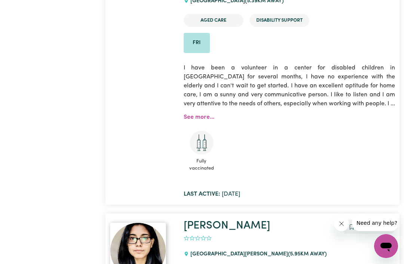  What do you see at coordinates (197, 238) in the screenshot?
I see `div: add rating by typing an integer from 0 to 5 or pressing arrow keys` at bounding box center [197, 238].